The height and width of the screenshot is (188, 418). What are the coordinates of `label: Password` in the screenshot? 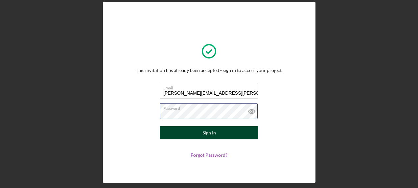 It's located at (210, 107).